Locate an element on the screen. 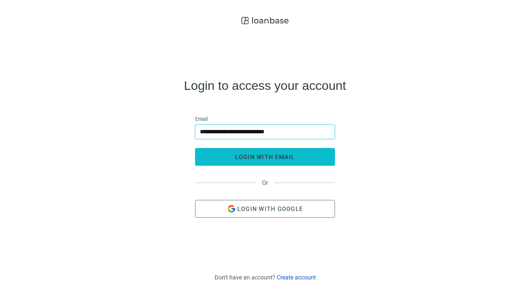 Image resolution: width=530 pixels, height=299 pixels. div: Don't have an account? is located at coordinates (265, 277).